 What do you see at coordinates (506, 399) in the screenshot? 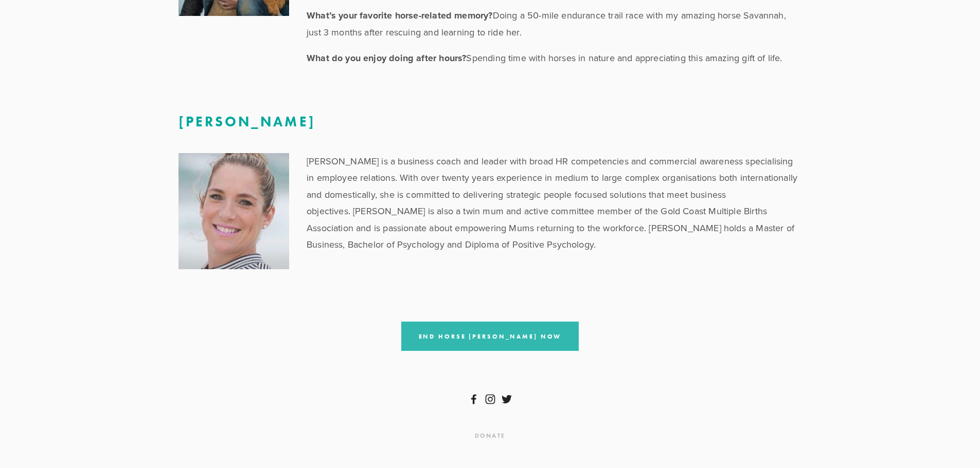
I see `a: Twitter` at bounding box center [506, 399].